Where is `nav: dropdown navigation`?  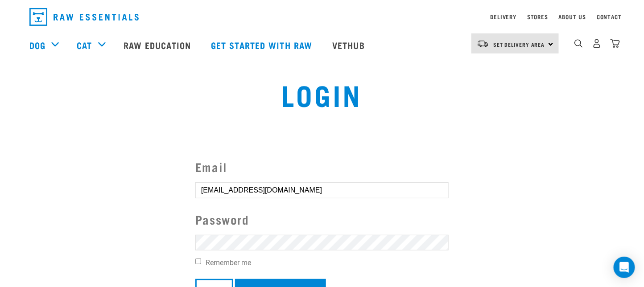
nav: dropdown navigation is located at coordinates (322, 17).